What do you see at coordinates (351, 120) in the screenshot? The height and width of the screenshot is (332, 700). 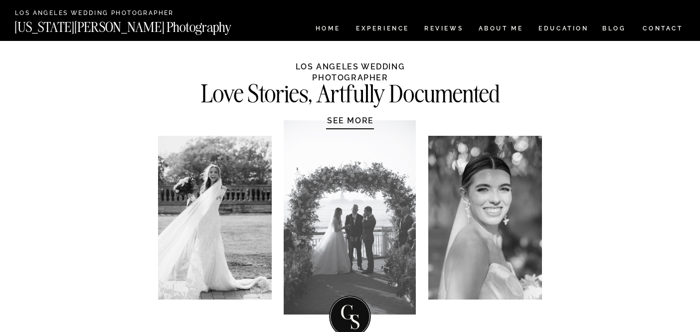 I see `h1: SEE MORE` at bounding box center [351, 120].